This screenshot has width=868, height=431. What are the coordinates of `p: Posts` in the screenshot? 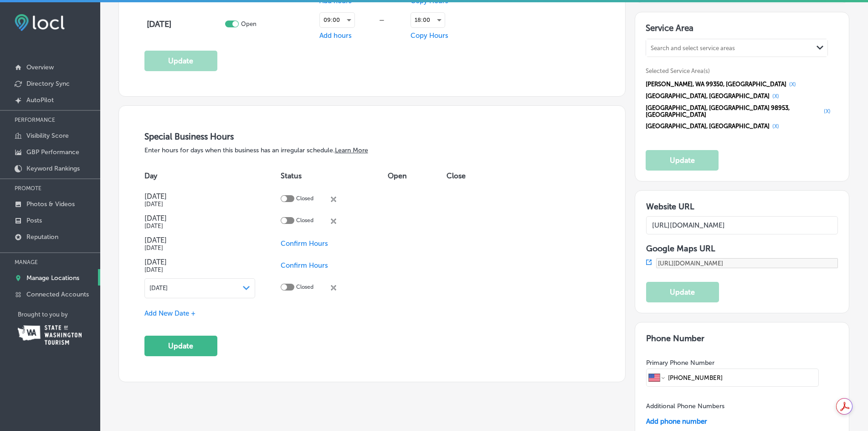 It's located at (34, 220).